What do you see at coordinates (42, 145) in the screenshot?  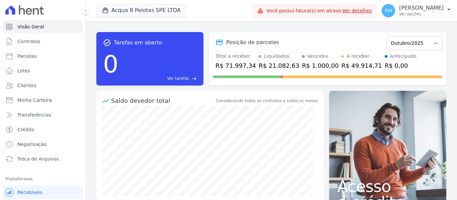 I see `a: Negativação` at bounding box center [42, 145].